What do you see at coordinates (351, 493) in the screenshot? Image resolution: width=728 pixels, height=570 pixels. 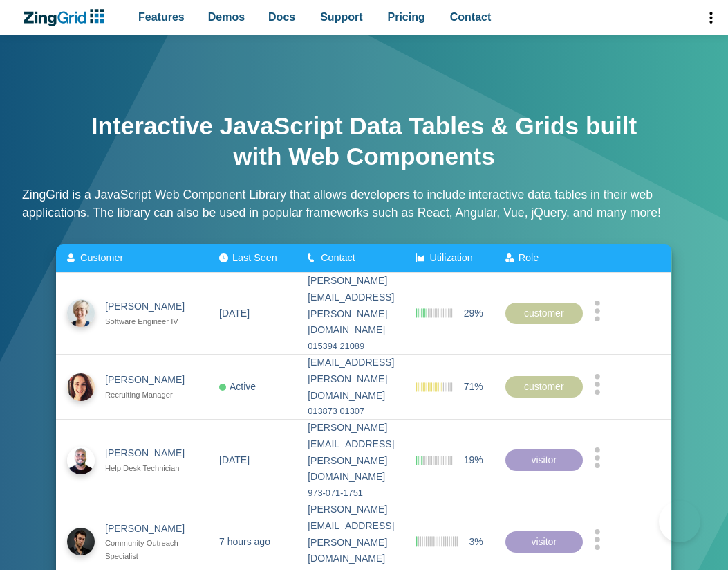 I see `div: 973-071-1751` at bounding box center [351, 493].